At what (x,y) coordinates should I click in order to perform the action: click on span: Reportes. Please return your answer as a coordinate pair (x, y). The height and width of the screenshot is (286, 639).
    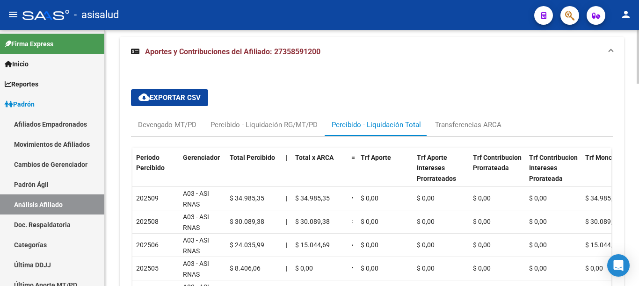
    Looking at the image, I should click on (22, 84).